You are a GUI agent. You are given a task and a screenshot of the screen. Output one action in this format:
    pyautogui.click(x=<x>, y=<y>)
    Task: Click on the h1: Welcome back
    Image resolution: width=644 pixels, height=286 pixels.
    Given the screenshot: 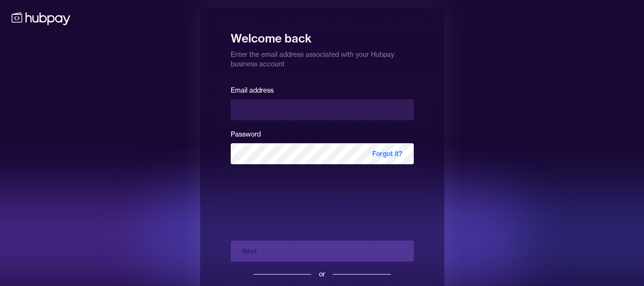 What is the action you would take?
    pyautogui.click(x=322, y=35)
    